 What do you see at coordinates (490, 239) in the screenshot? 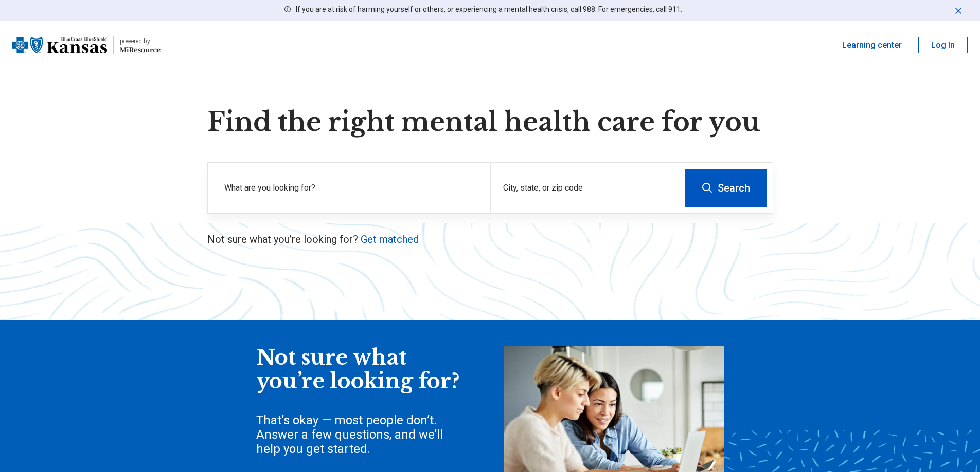
I see `p: Not sure what you’re looking for?` at bounding box center [490, 239].